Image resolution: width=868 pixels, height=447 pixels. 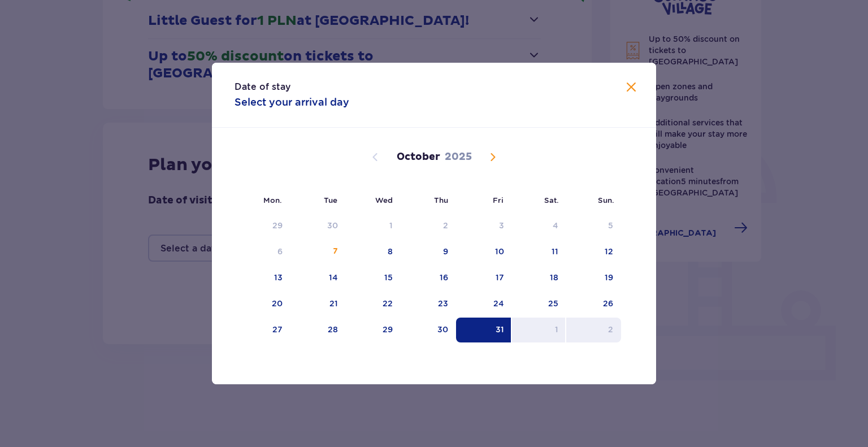 What do you see at coordinates (500, 251) in the screenshot?
I see `font: 10` at bounding box center [500, 251].